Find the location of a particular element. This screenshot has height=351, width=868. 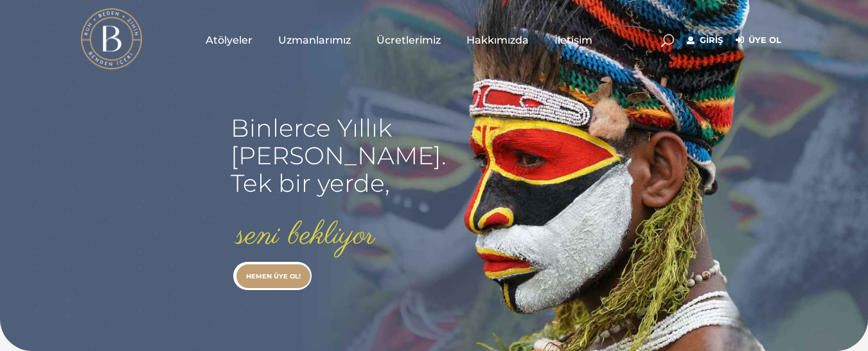

span: Hakkımızda is located at coordinates (497, 40).